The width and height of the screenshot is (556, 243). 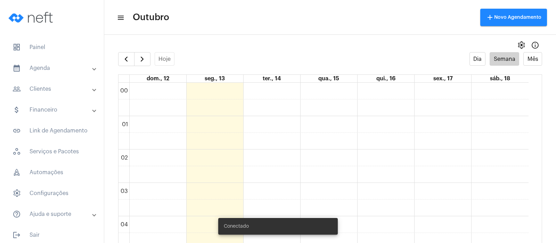 I want to click on span: Novo Agendamento, so click(x=513, y=17).